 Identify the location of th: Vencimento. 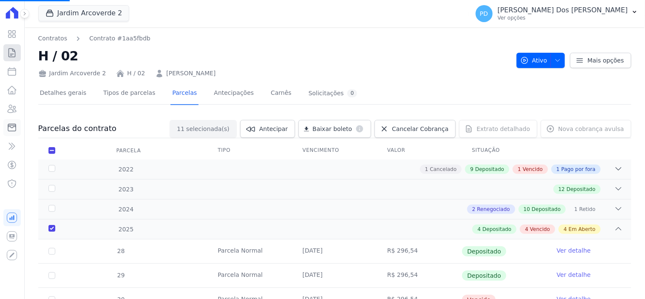
(335, 150).